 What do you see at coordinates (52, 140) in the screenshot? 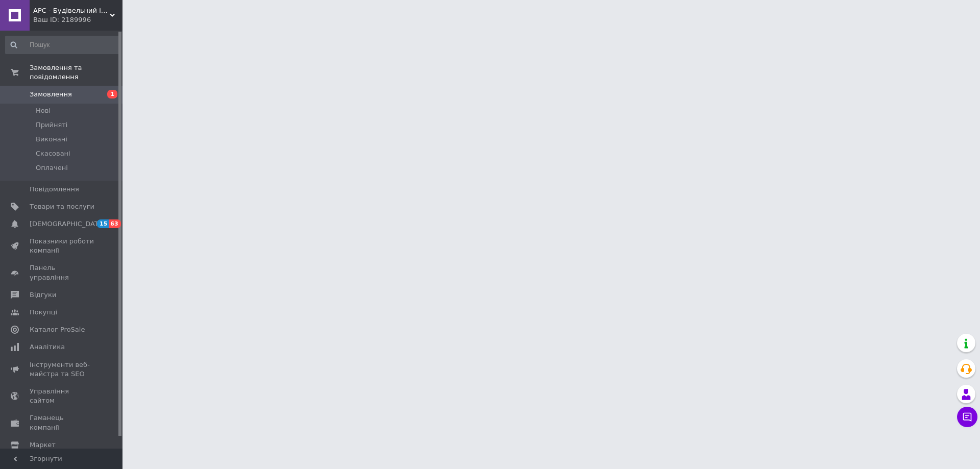
I see `span: Виконані` at bounding box center [52, 140].